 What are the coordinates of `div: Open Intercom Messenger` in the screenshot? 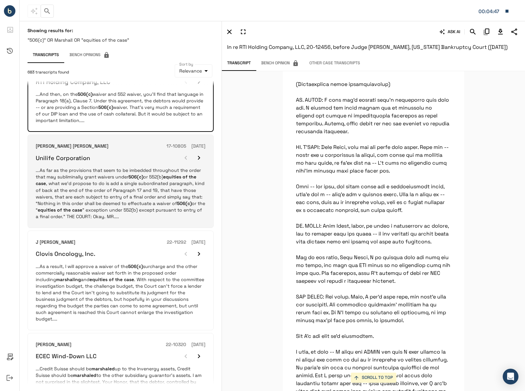 It's located at (510, 376).